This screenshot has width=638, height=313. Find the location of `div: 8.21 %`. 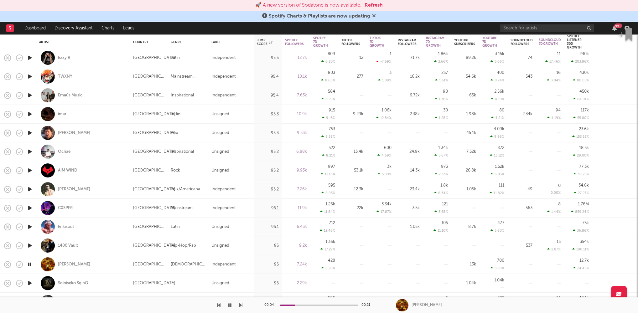

div: 8.21 % is located at coordinates (329, 155).